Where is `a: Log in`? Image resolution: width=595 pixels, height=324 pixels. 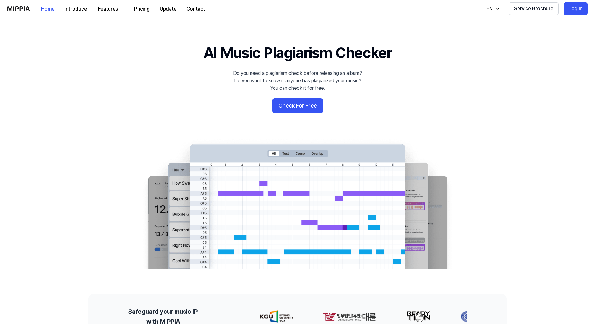
a: Log in is located at coordinates (576, 9).